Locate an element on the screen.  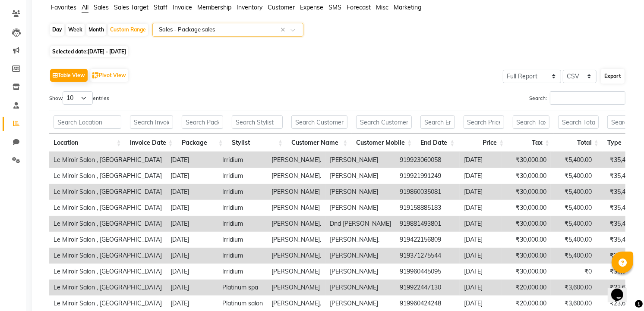
input: Search Tax is located at coordinates (532, 122).